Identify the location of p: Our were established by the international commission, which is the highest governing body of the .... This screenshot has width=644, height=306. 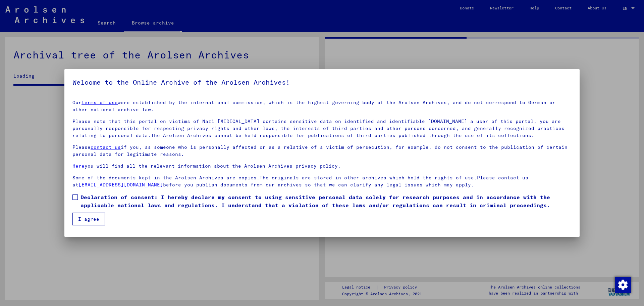
(322, 106).